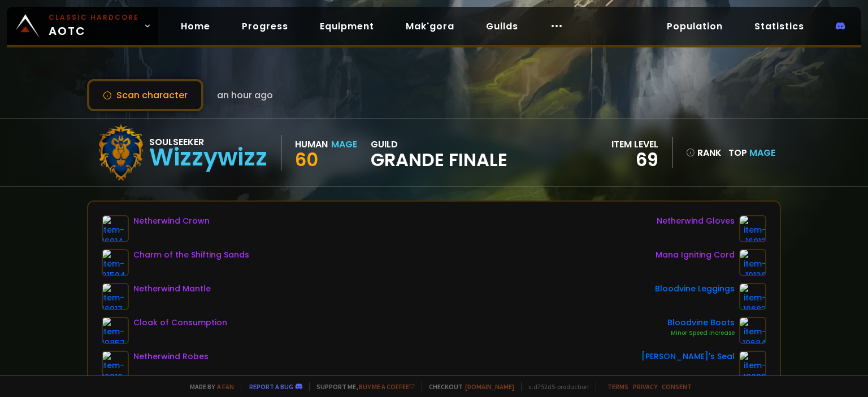 The height and width of the screenshot is (397, 868). I want to click on div: Minor Speed Increase, so click(701, 333).